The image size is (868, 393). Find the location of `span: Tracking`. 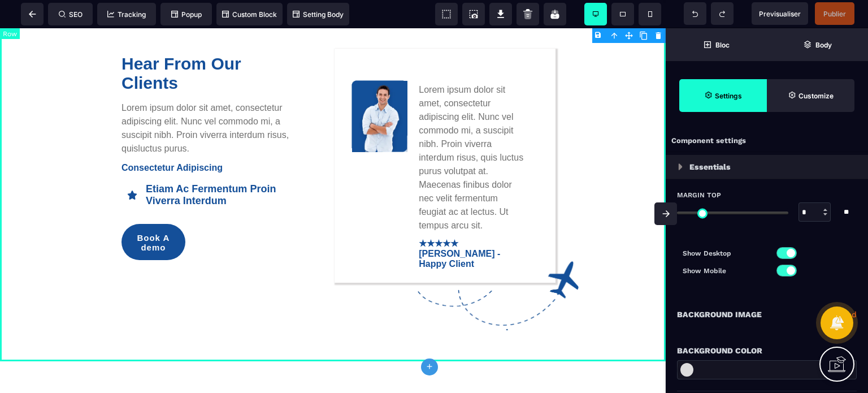

span: Tracking is located at coordinates (127, 14).